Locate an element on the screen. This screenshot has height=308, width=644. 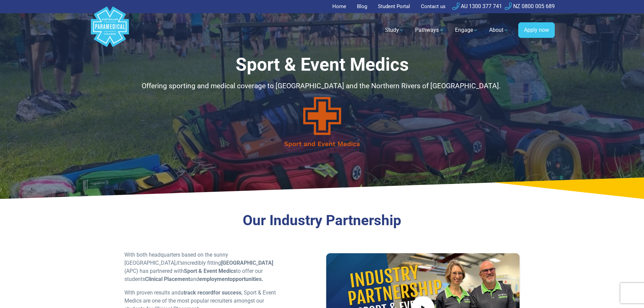
strong: Sport & Event Medics is located at coordinates (210, 271).